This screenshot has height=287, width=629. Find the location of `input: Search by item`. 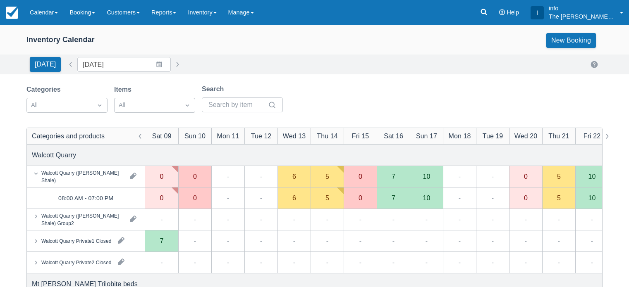

input: Search by item is located at coordinates (237, 105).